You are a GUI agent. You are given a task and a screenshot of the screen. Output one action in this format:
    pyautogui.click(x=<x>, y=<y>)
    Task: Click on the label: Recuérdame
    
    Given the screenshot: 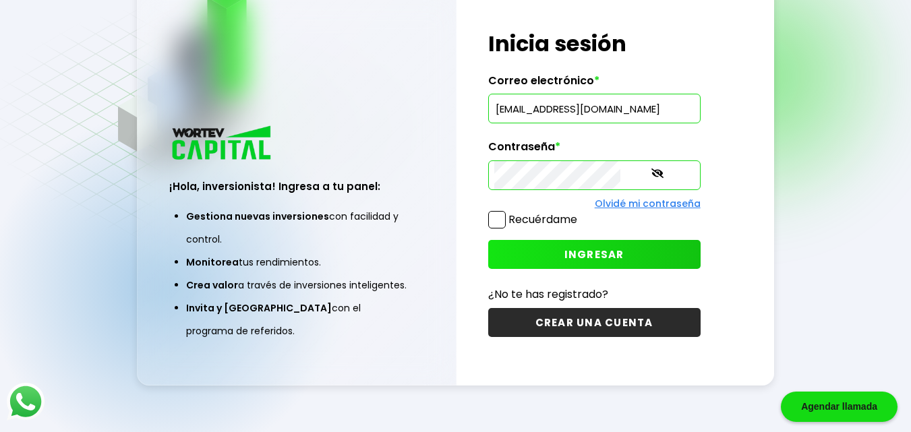 What is the action you would take?
    pyautogui.click(x=543, y=219)
    